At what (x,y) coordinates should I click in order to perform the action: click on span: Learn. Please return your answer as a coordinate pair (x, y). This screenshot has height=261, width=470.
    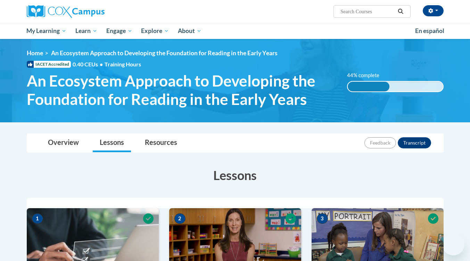
    Looking at the image, I should click on (86, 31).